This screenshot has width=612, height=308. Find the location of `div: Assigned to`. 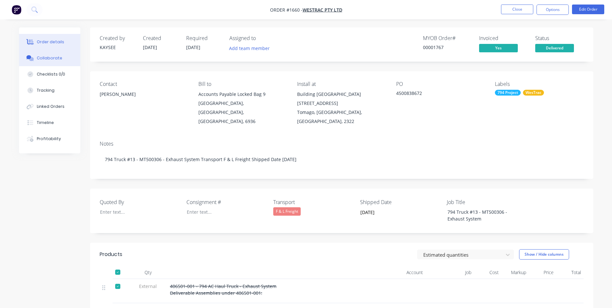

div: Assigned to is located at coordinates (262, 38).